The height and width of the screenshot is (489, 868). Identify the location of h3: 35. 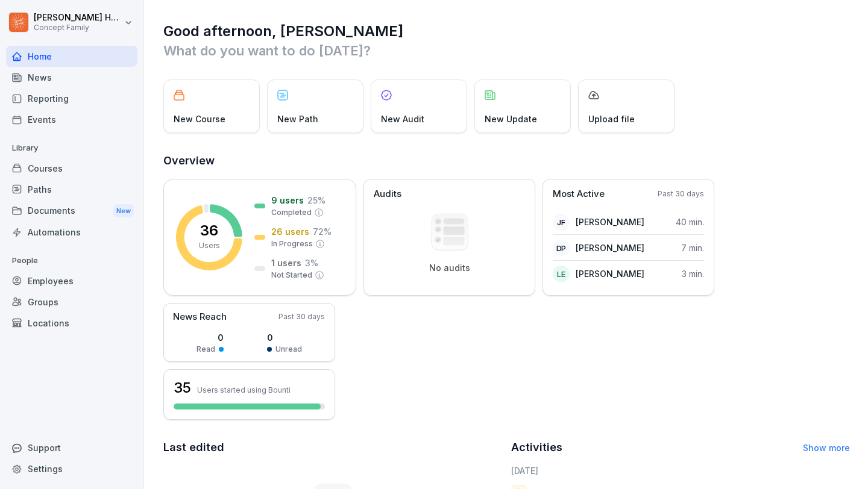
(182, 388).